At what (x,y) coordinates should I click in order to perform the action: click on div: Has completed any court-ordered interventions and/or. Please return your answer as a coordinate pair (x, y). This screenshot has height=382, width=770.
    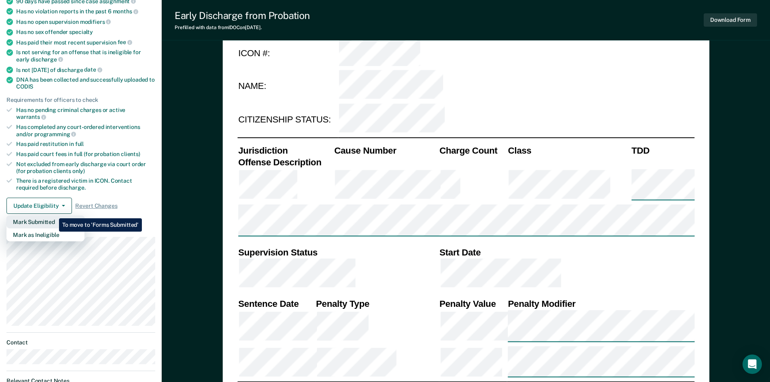
    Looking at the image, I should click on (86, 131).